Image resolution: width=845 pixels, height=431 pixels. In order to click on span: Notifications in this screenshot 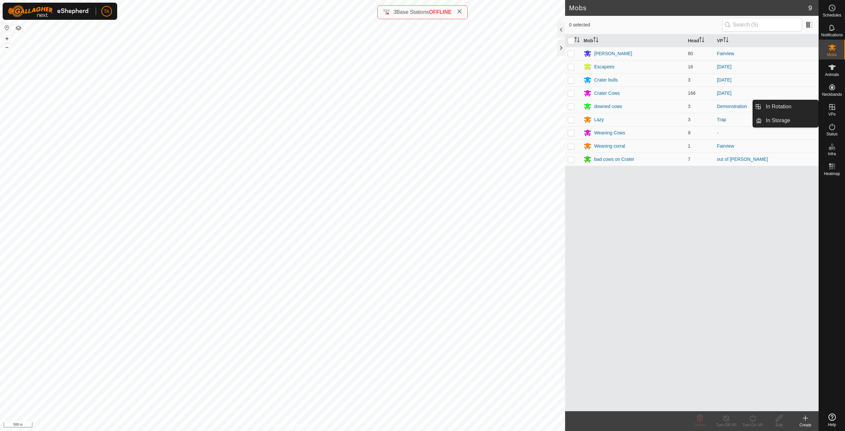, I will do `click(832, 35)`.